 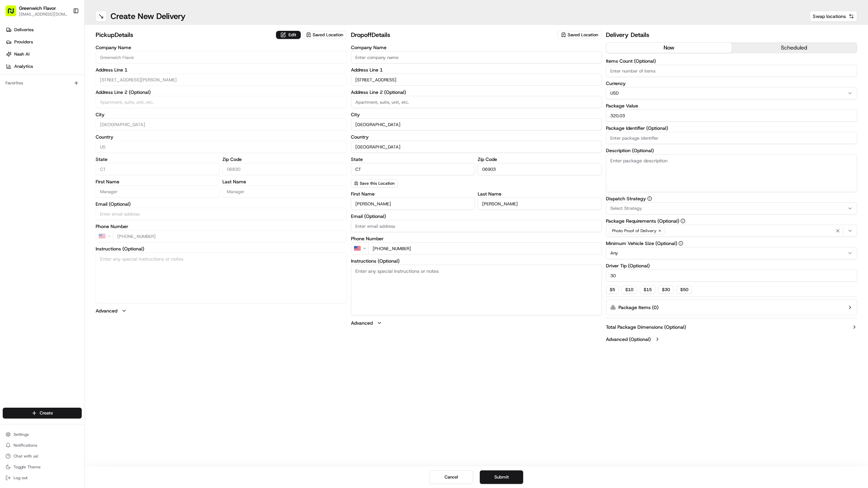 I want to click on button: Submit, so click(x=502, y=477).